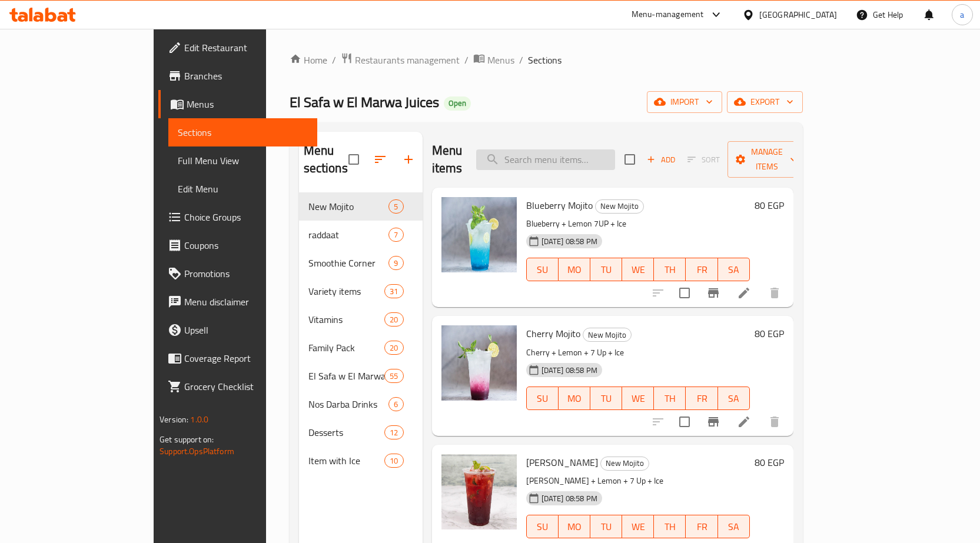  I want to click on span: 9, so click(395, 263).